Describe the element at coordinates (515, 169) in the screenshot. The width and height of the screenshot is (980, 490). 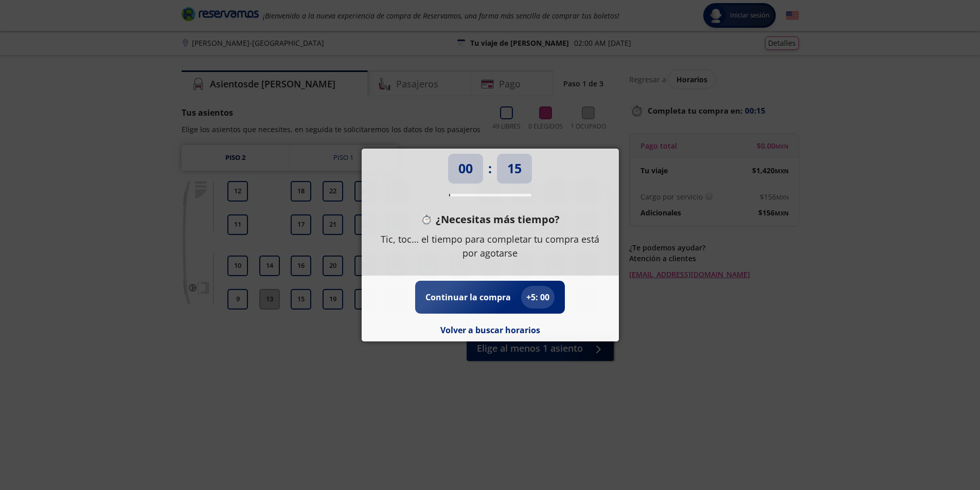
I see `p: 15` at that location.